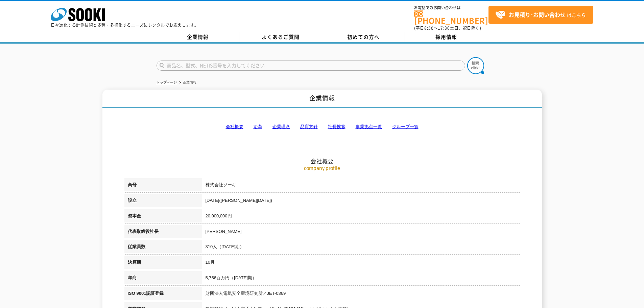 This screenshot has height=308, width=644. What do you see at coordinates (167, 82) in the screenshot?
I see `a: トップページ` at bounding box center [167, 82].